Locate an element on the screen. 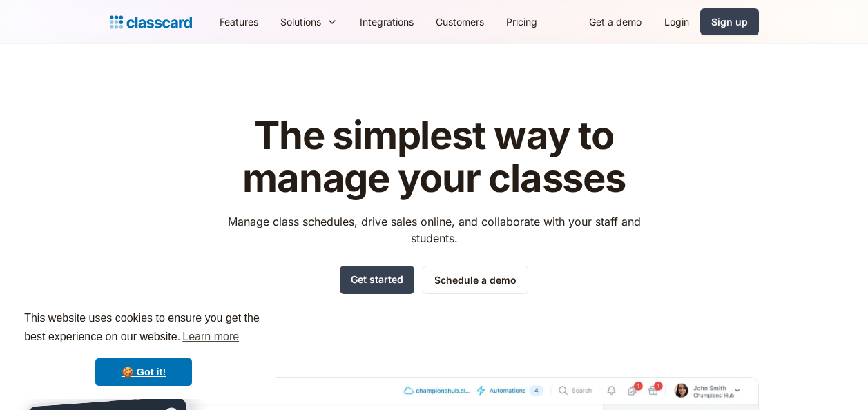 Image resolution: width=868 pixels, height=410 pixels. a: Features is located at coordinates (239, 22).